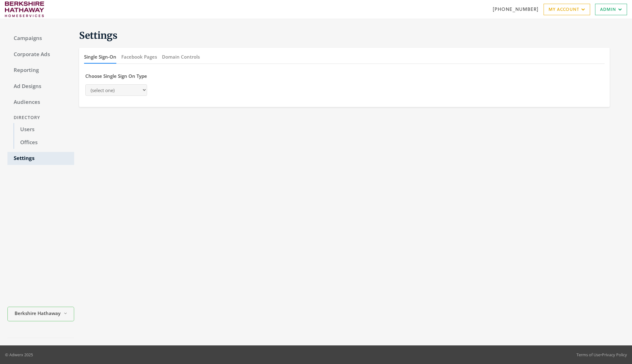 Image resolution: width=632 pixels, height=364 pixels. I want to click on span: Settings, so click(98, 35).